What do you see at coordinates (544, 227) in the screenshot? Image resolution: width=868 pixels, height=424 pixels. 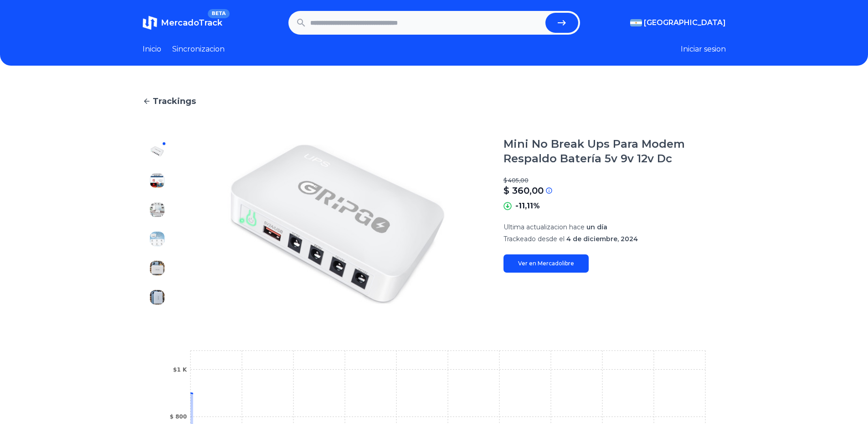 I see `span: Ultima actualizacion hace` at bounding box center [544, 227].